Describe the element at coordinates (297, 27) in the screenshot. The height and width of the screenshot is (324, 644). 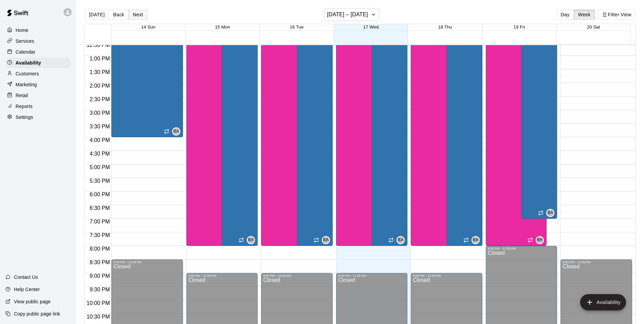
I see `span: 16 Tue` at that location.